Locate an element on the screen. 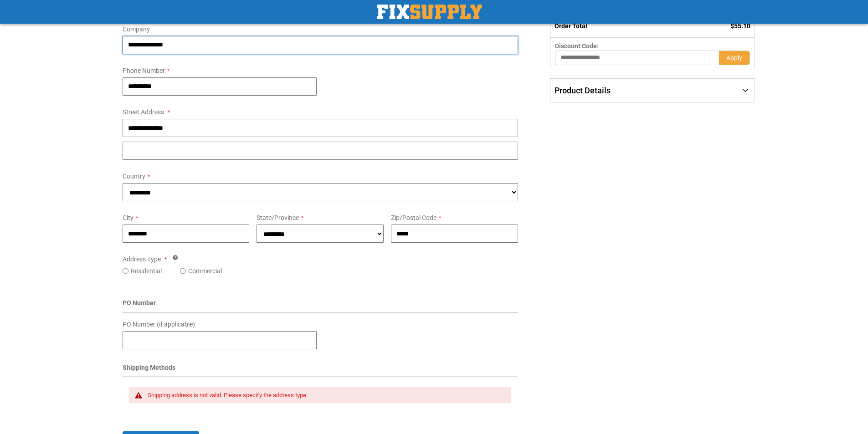 The image size is (868, 434). span: Phone Number is located at coordinates (144, 71).